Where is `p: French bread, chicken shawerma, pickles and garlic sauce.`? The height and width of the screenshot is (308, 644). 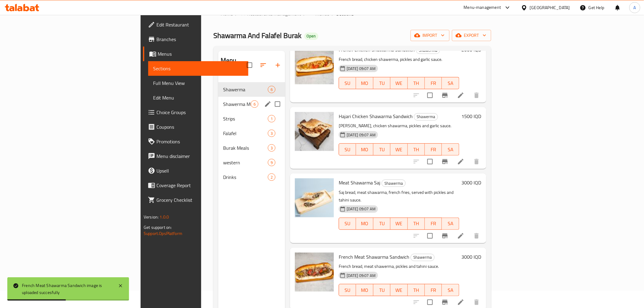 p: French bread, chicken shawerma, pickles and garlic sauce. is located at coordinates (399, 59).